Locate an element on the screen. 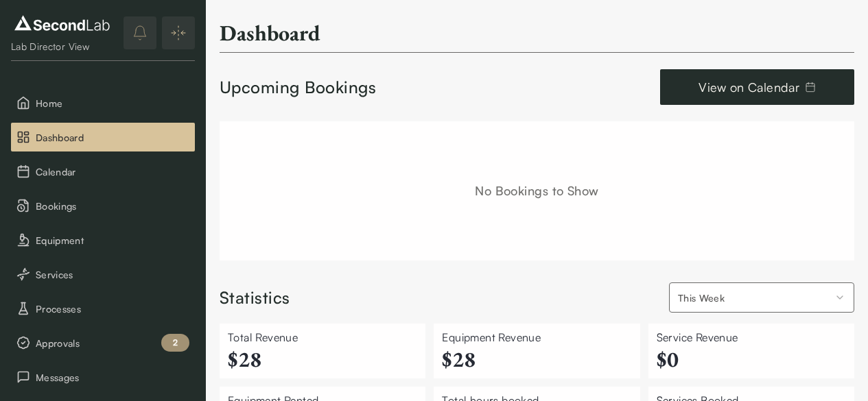  button: Messages is located at coordinates (103, 377).